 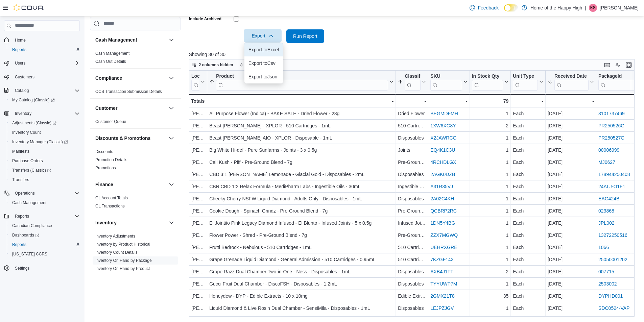 I want to click on a: Inventory Count, so click(x=26, y=133).